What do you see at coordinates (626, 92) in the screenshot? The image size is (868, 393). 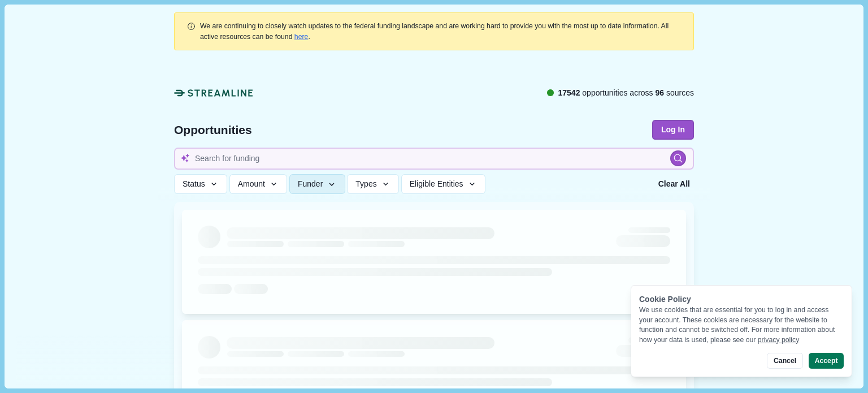 I see `span: opportunities across sources` at bounding box center [626, 92].